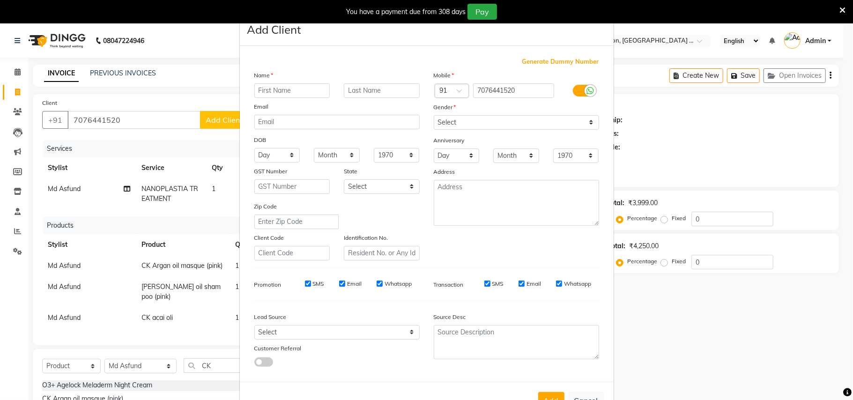 Image resolution: width=853 pixels, height=400 pixels. What do you see at coordinates (268, 285) in the screenshot?
I see `label: Promotion` at bounding box center [268, 285].